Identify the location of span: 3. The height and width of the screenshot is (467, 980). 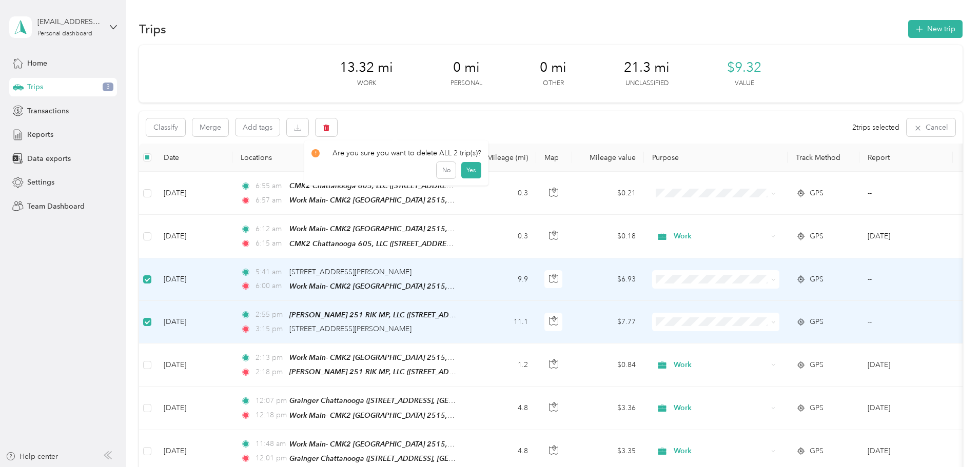
(108, 87).